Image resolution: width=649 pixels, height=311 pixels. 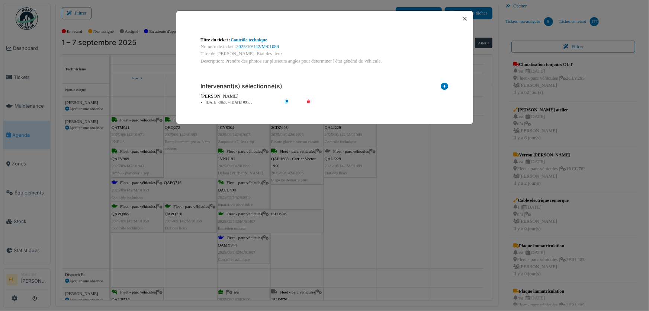 What do you see at coordinates (445, 87) in the screenshot?
I see `i: Ajouter` at bounding box center [445, 87].